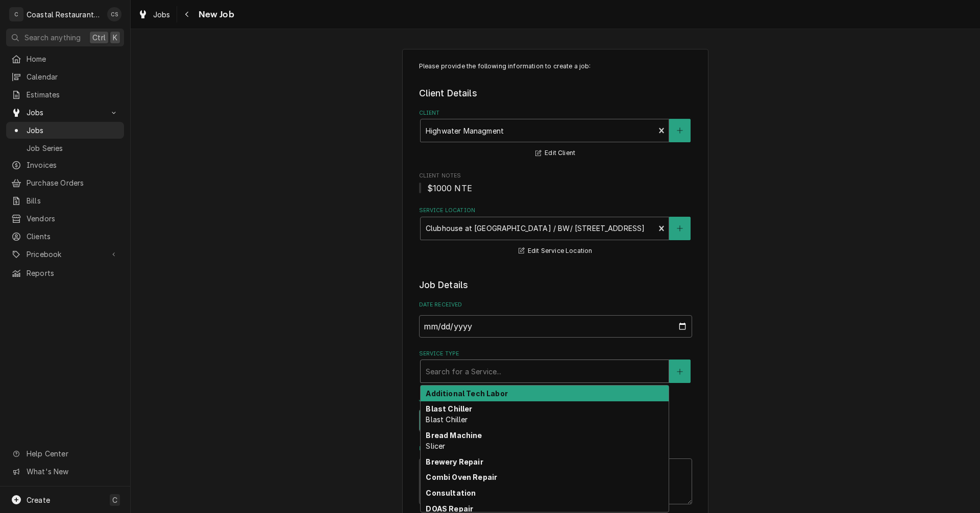  I want to click on label: Client, so click(555, 113).